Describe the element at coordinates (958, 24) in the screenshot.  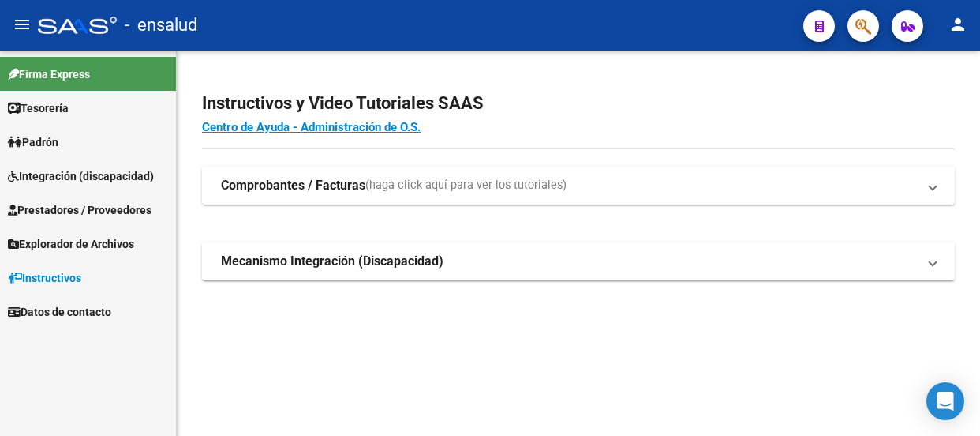
I see `mat-icon: person` at that location.